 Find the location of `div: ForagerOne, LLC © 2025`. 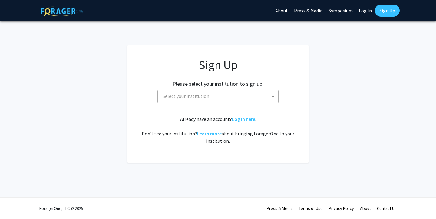

div: ForagerOne, LLC © 2025 is located at coordinates (61, 208).